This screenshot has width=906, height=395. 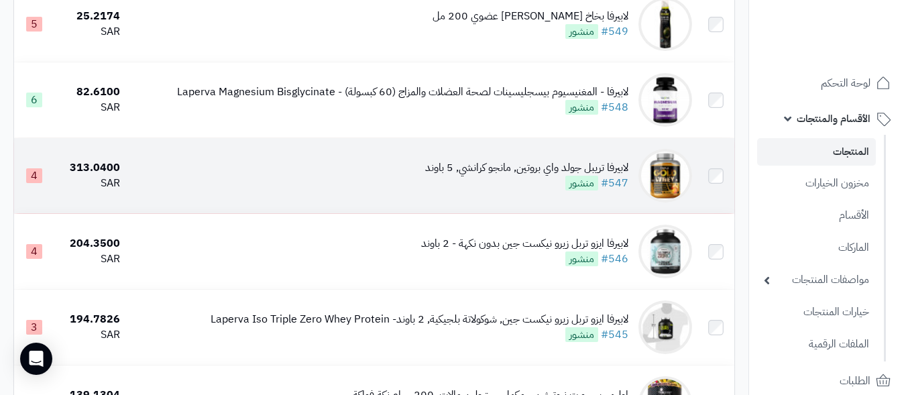 What do you see at coordinates (816, 344) in the screenshot?
I see `a: الملفات الرقمية` at bounding box center [816, 344].